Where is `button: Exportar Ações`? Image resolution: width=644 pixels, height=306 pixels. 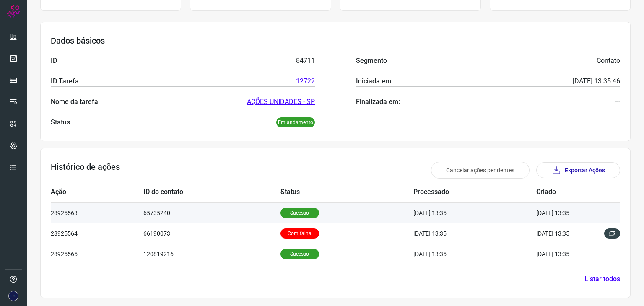 button: Exportar Ações is located at coordinates (578, 171).